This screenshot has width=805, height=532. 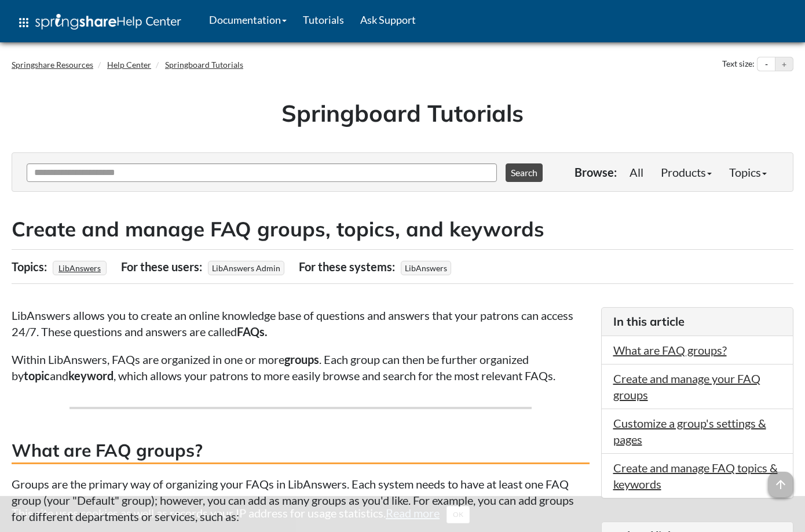 What do you see at coordinates (767, 64) in the screenshot?
I see `button: Decrease text size` at bounding box center [767, 64].